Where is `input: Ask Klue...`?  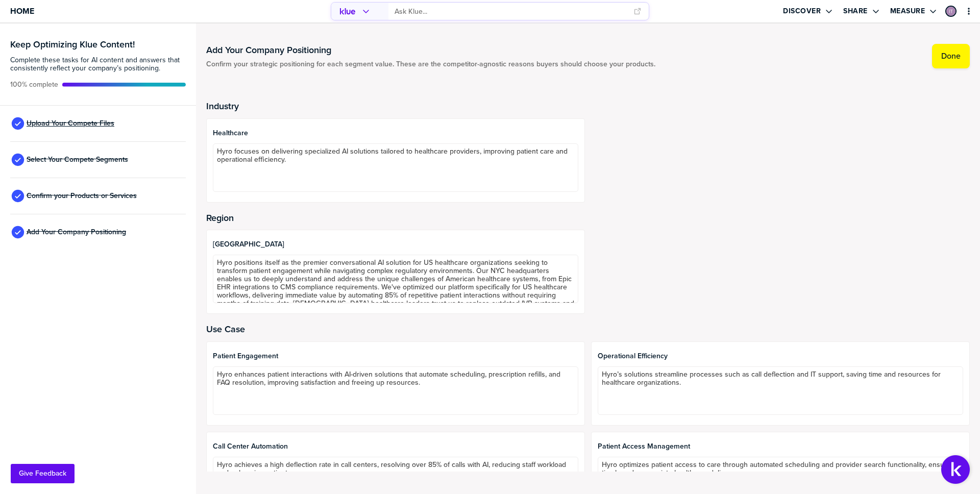 input: Ask Klue... is located at coordinates (511, 11).